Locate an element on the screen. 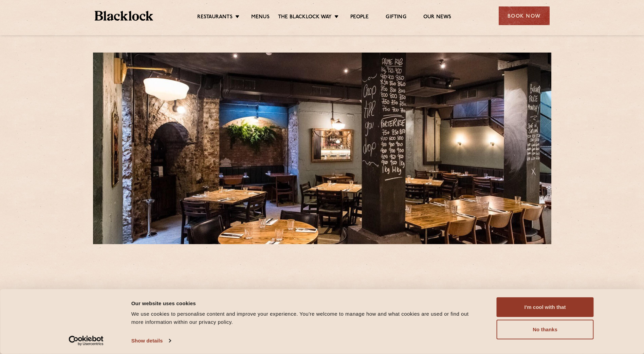  button: I'm cool with that is located at coordinates (545, 308).